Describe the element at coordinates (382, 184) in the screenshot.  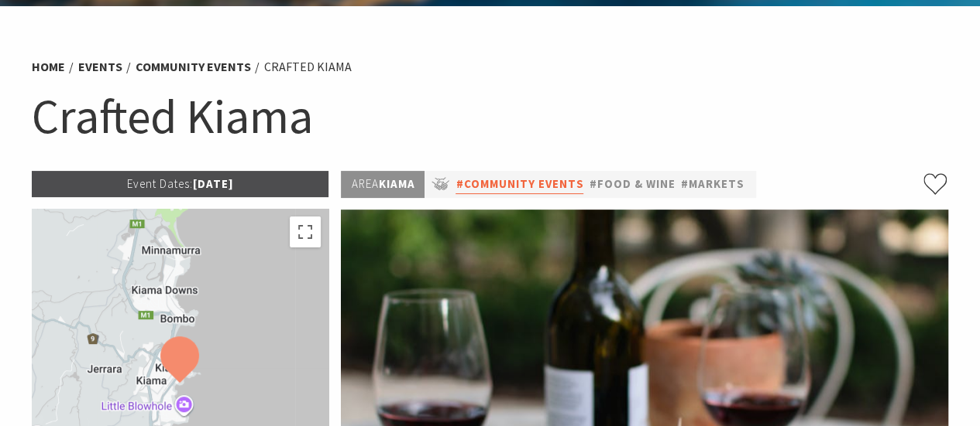
I see `p: Kiama` at that location.